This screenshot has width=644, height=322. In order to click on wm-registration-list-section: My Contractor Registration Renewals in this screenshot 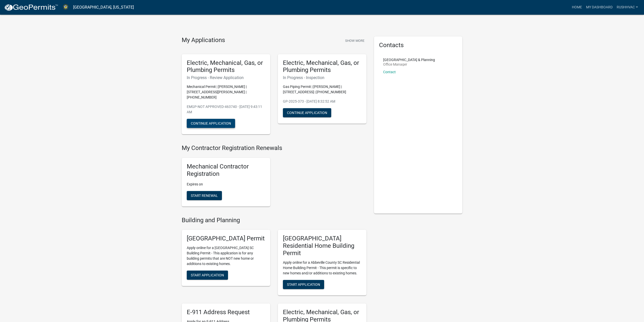, I will do `click(274, 177)`.